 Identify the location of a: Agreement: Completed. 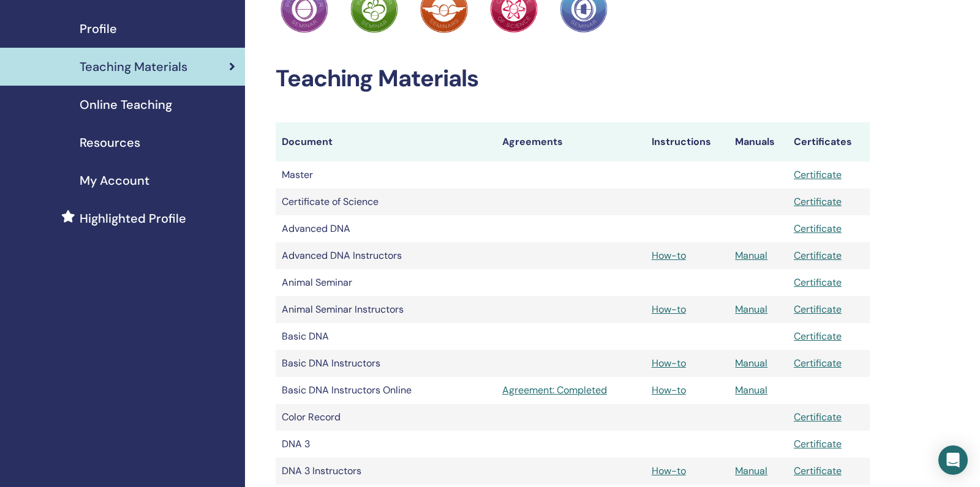
(571, 390).